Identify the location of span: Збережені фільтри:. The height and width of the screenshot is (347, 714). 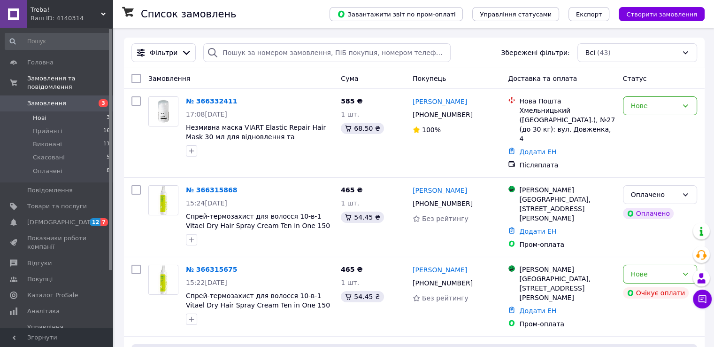
(535, 53).